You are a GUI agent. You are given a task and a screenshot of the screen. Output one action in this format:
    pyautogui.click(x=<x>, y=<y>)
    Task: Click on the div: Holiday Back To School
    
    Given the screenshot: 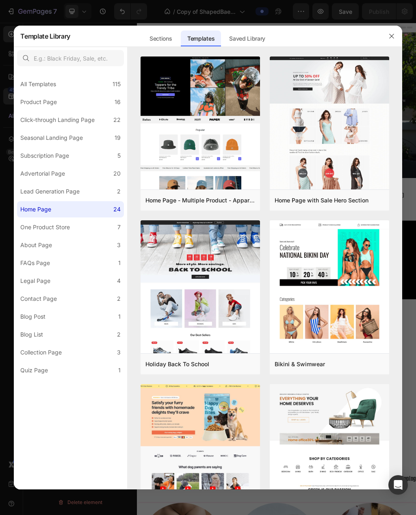 What is the action you would take?
    pyautogui.click(x=177, y=364)
    